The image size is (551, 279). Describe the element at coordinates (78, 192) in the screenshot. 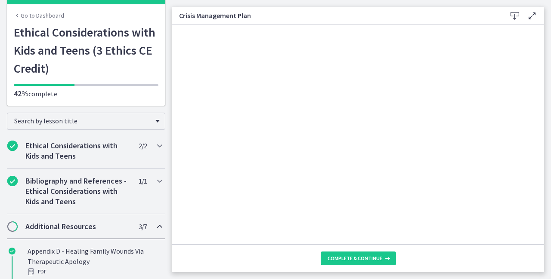

I see `h2: Bibliography and References - Ethical Considerations with Kids and Teens` at that location.